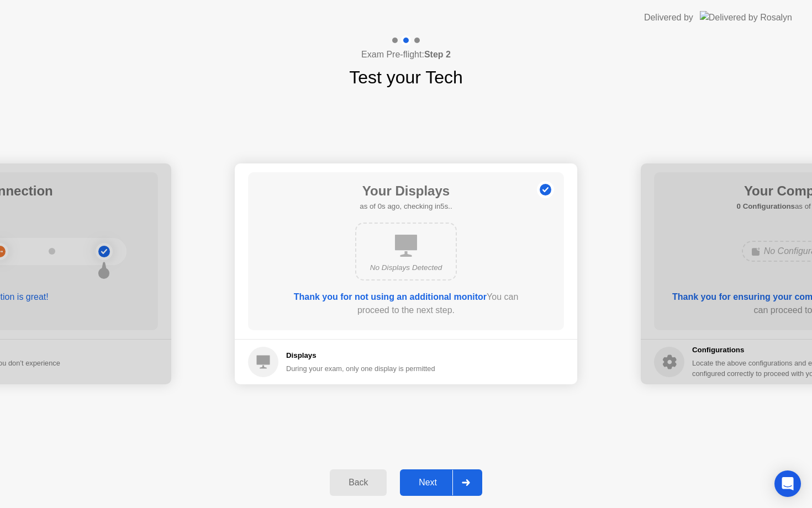  I want to click on b: Thank you for not using an additional monitor, so click(390, 297).